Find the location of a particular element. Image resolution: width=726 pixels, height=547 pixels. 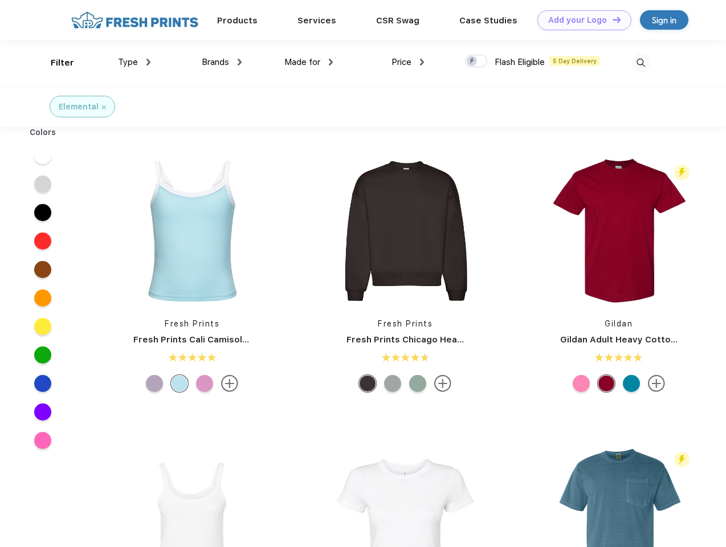

div: Colors is located at coordinates (43, 132).